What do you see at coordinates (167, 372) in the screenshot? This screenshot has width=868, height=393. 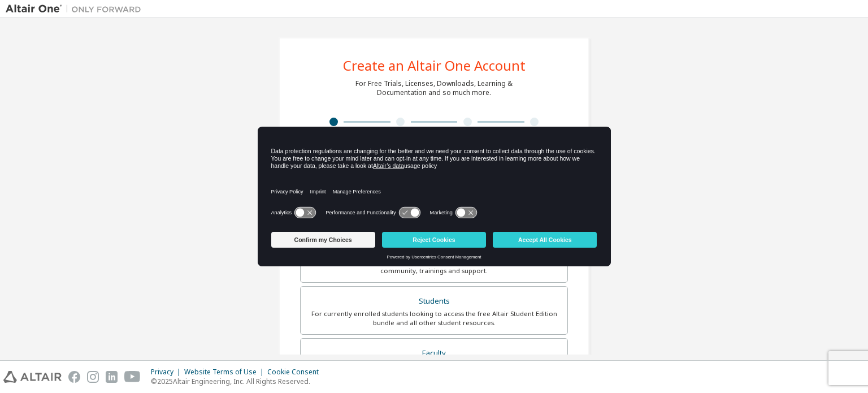 I see `div: Privacy` at bounding box center [167, 372].